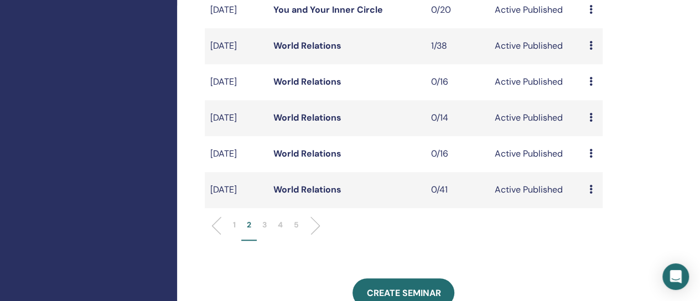 Image resolution: width=700 pixels, height=301 pixels. Describe the element at coordinates (328, 9) in the screenshot. I see `a: You and Your Inner Circle` at that location.